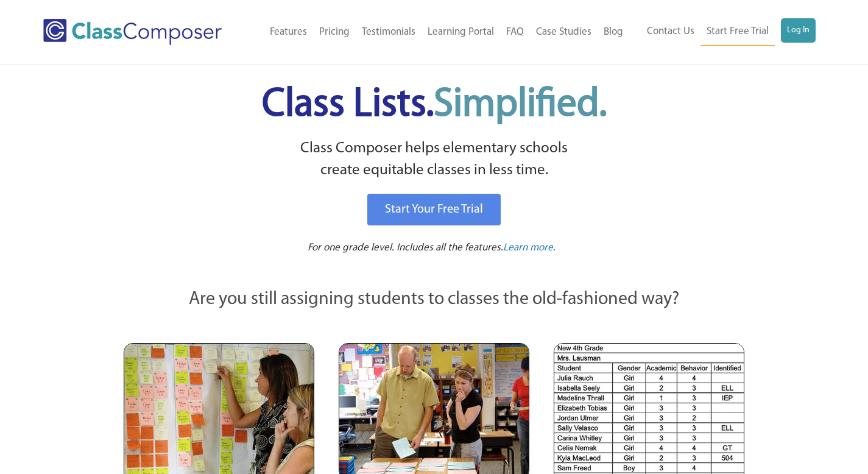 The width and height of the screenshot is (868, 474). What do you see at coordinates (434, 299) in the screenshot?
I see `p: Are you still assigning students to classes the old-fashioned way?` at bounding box center [434, 299].